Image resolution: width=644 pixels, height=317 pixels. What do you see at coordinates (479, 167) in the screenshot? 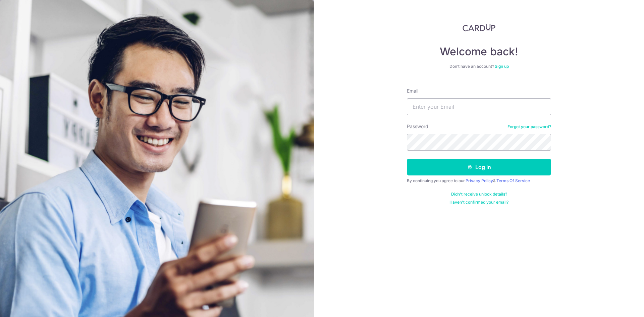
I see `button: Log in` at bounding box center [479, 167].